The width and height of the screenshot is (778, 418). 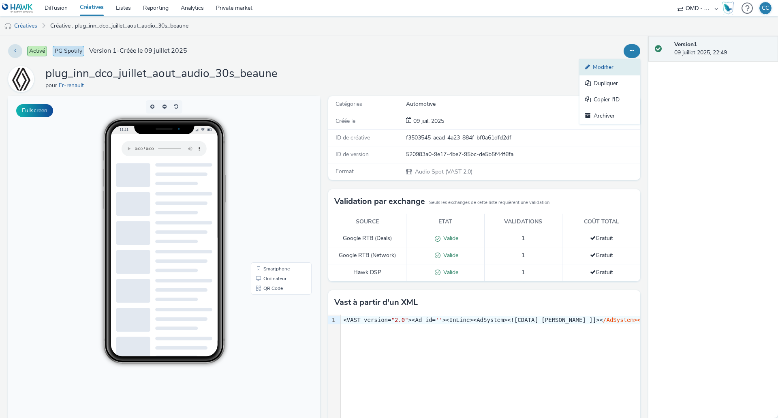 I want to click on div: 1, so click(x=332, y=320).